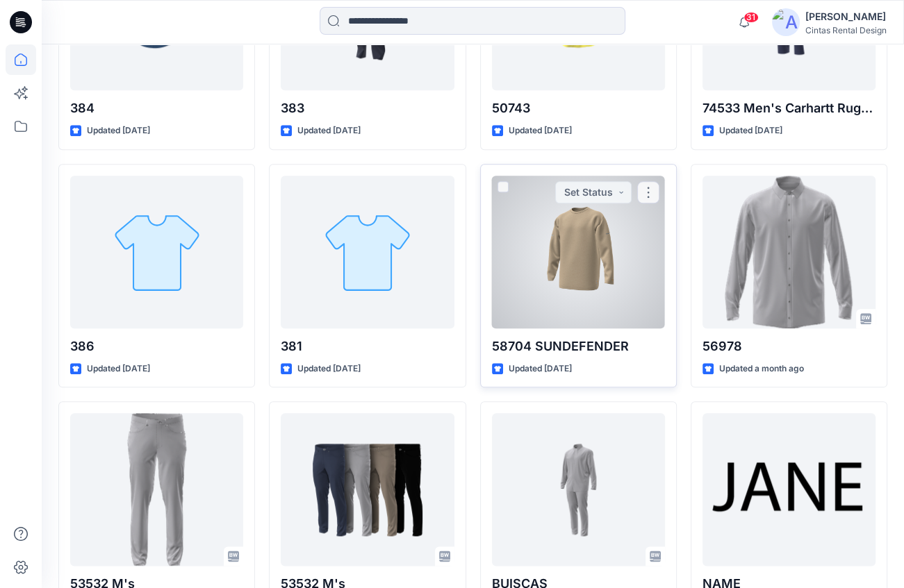  Describe the element at coordinates (578, 108) in the screenshot. I see `p: 50743` at that location.